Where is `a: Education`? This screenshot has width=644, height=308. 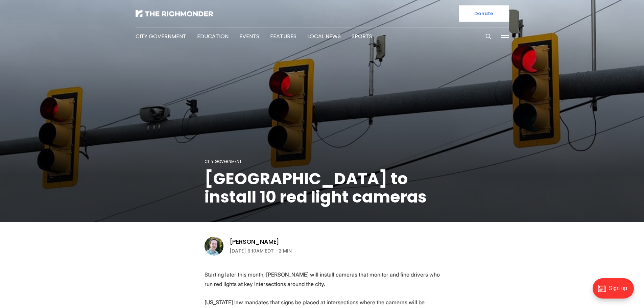 a: Education is located at coordinates (213, 36).